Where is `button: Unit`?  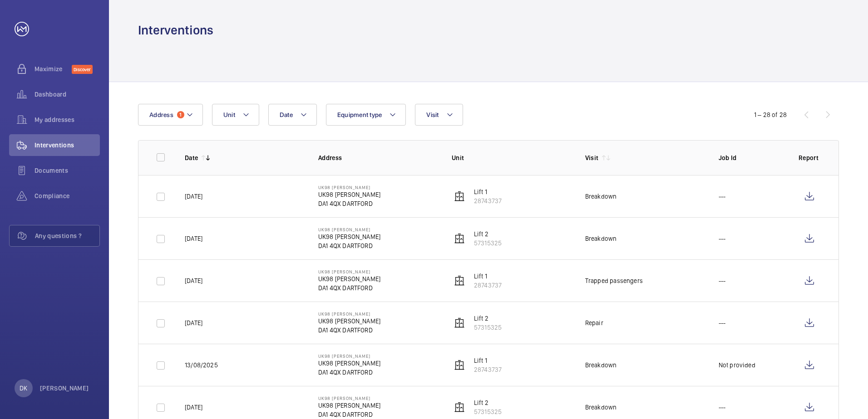 button: Unit is located at coordinates (236, 115).